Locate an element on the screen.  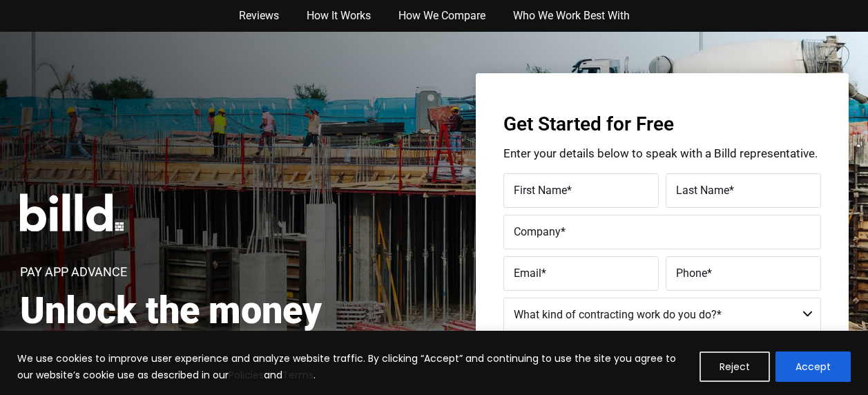
span: Last Name is located at coordinates (702, 190).